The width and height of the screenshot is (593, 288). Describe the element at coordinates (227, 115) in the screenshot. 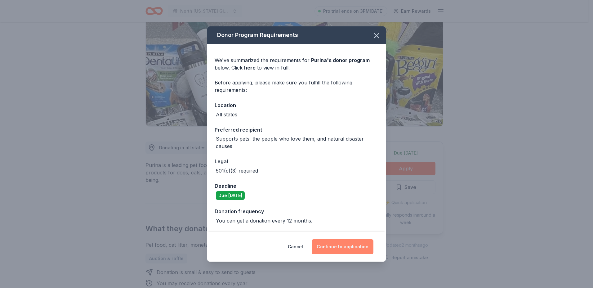

I see `div: All states` at that location.